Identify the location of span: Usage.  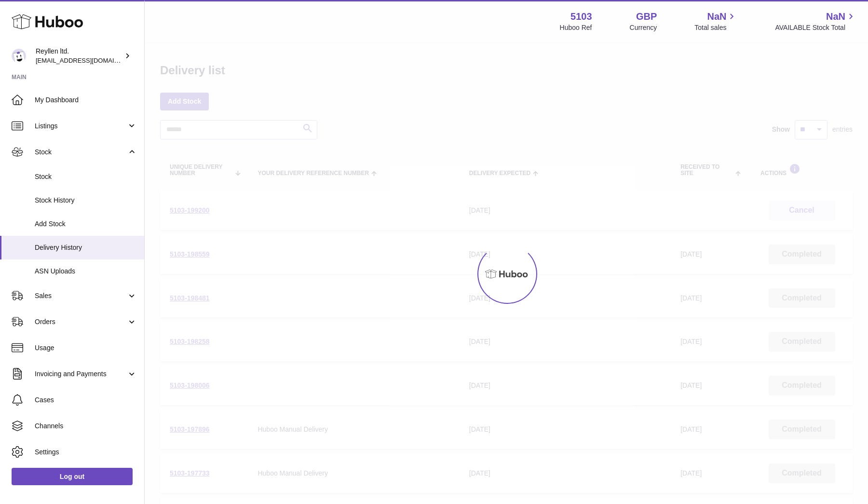
(86, 348).